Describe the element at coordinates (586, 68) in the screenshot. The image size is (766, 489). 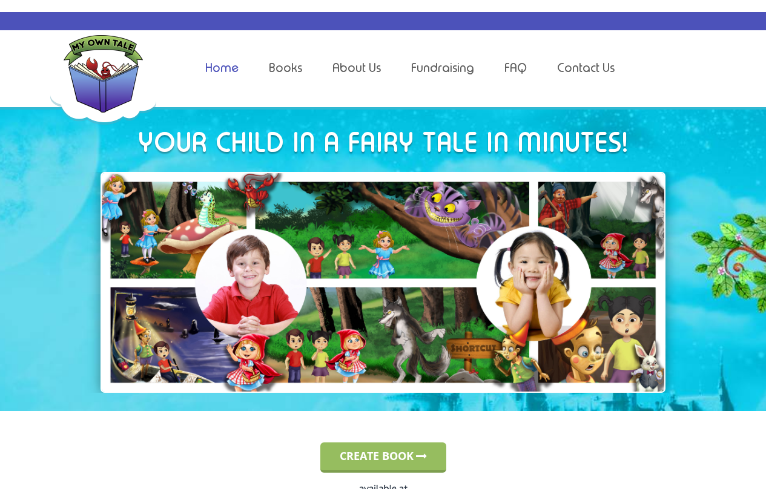
I see `a: Contact Us` at that location.